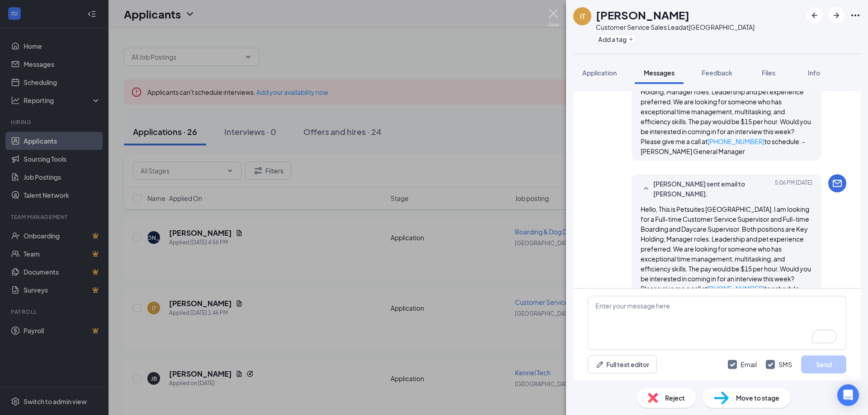 This screenshot has width=868, height=415. What do you see at coordinates (622, 365) in the screenshot?
I see `button: Full text editorPen` at bounding box center [622, 365].